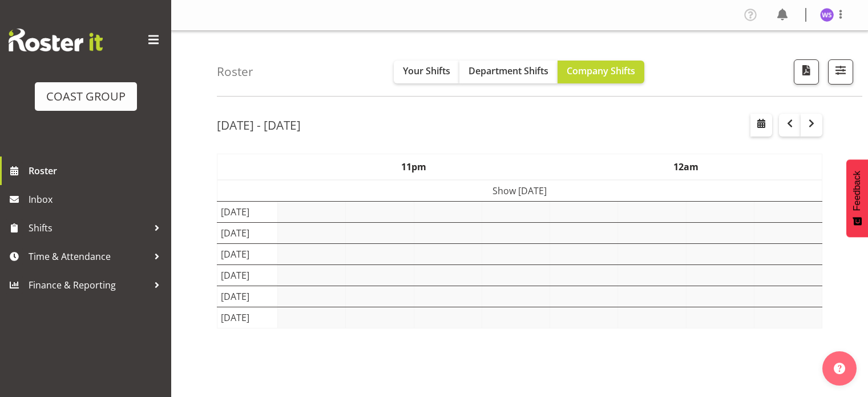 This screenshot has width=868, height=397. What do you see at coordinates (86, 96) in the screenshot?
I see `div: COAST GROUP` at bounding box center [86, 96].